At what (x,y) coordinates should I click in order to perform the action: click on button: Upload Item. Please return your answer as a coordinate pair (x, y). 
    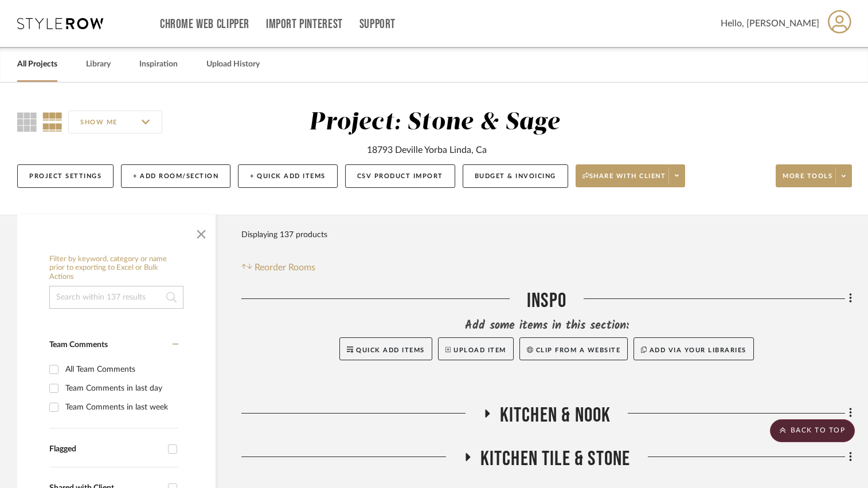
    Looking at the image, I should click on (476, 349).